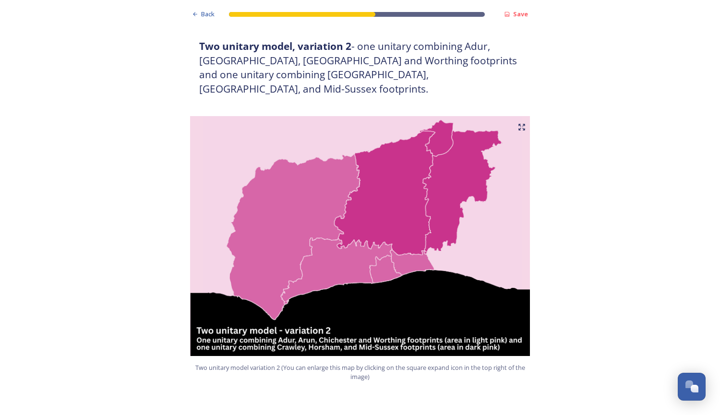 The width and height of the screenshot is (720, 415). I want to click on span: Two unitary model variation 2 (You can enlarge this map by clicking on the square expand icon in ..., so click(360, 372).